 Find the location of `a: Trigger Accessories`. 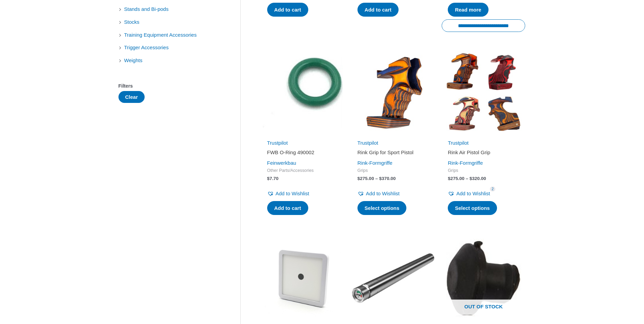

a: Trigger Accessories is located at coordinates (146, 47).